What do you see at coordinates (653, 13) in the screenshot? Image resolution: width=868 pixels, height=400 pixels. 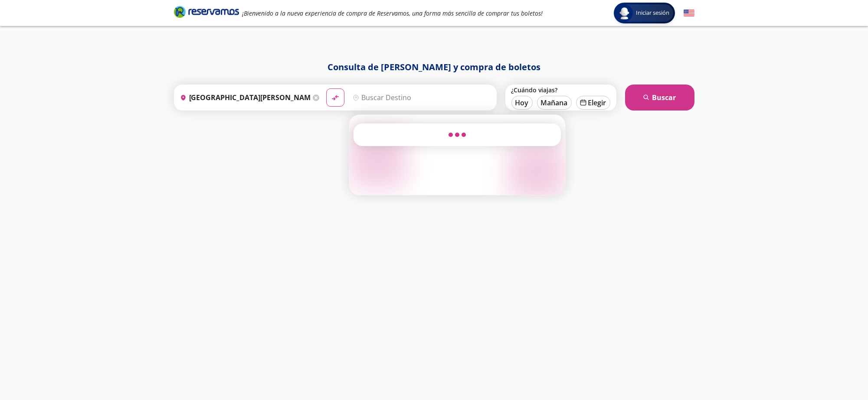 I see `span: Iniciar sesión` at bounding box center [653, 13].